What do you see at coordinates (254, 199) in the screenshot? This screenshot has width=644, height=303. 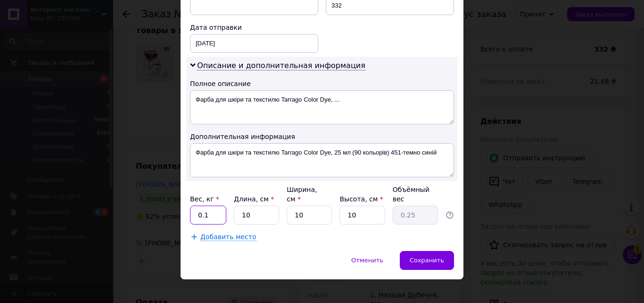 I see `label: Длина, см` at bounding box center [254, 199].